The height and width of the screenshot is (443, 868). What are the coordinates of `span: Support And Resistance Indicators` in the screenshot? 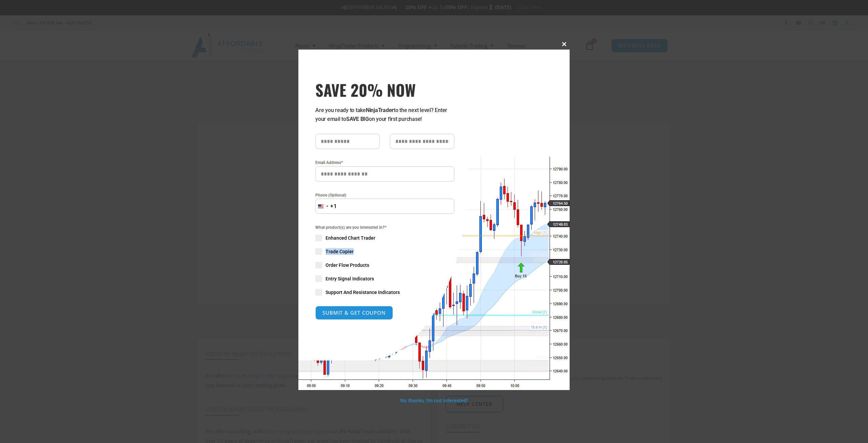 It's located at (363, 292).